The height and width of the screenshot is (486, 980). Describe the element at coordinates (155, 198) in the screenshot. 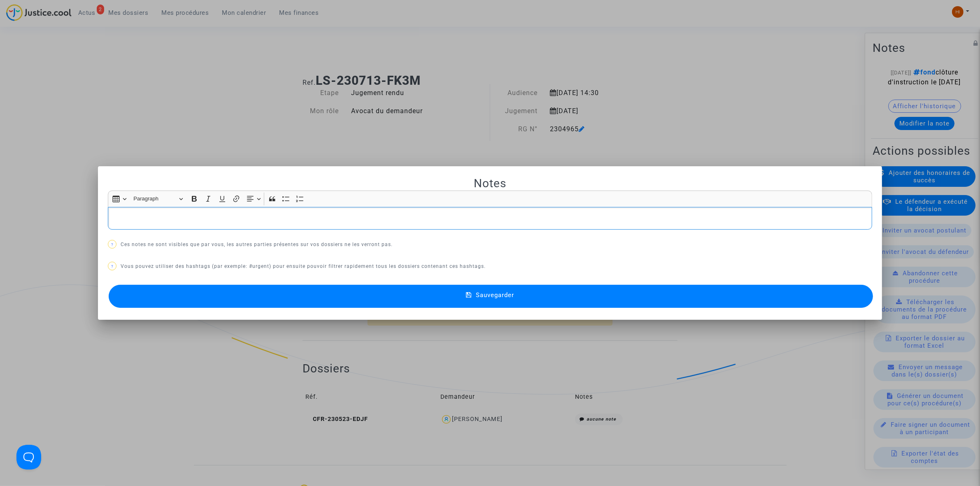

I see `span: Paragraph` at that location.